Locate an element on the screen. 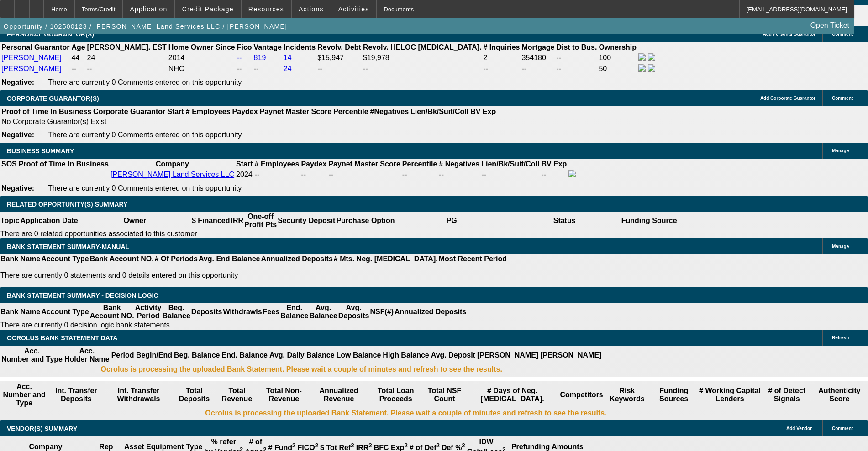 The height and width of the screenshot is (451, 868). th: Withdrawls is located at coordinates (242, 312).